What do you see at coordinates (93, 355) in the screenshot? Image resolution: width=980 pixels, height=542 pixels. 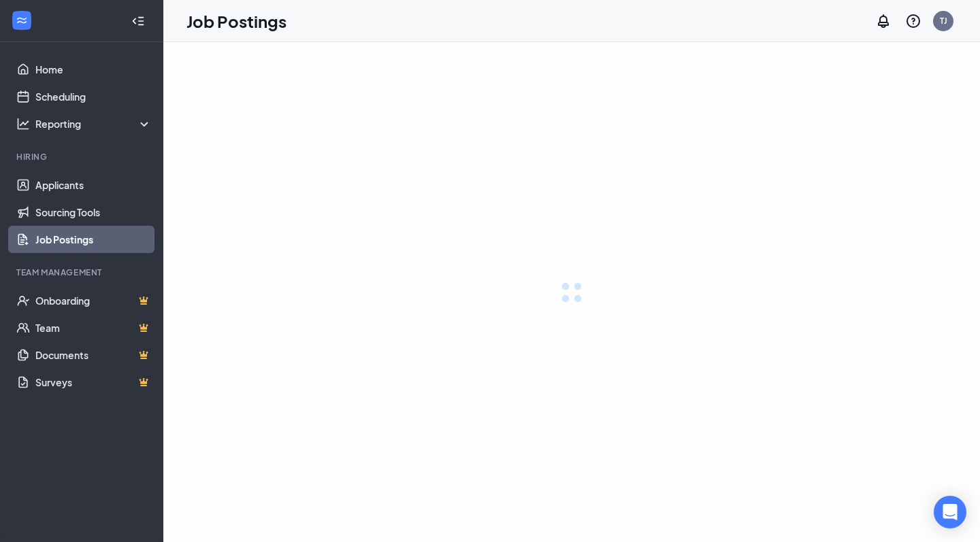 I see `a: DocumentsCrown` at bounding box center [93, 355].